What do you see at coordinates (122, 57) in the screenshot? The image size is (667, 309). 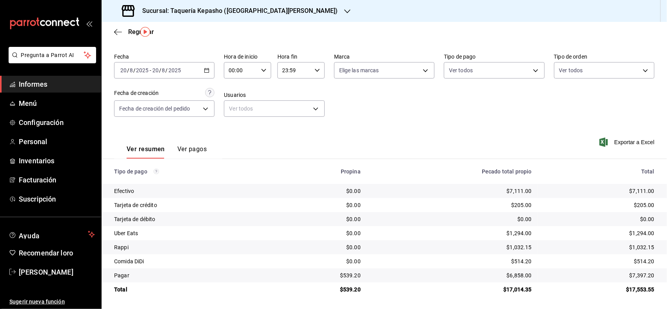 I see `font: Fecha` at bounding box center [122, 57].